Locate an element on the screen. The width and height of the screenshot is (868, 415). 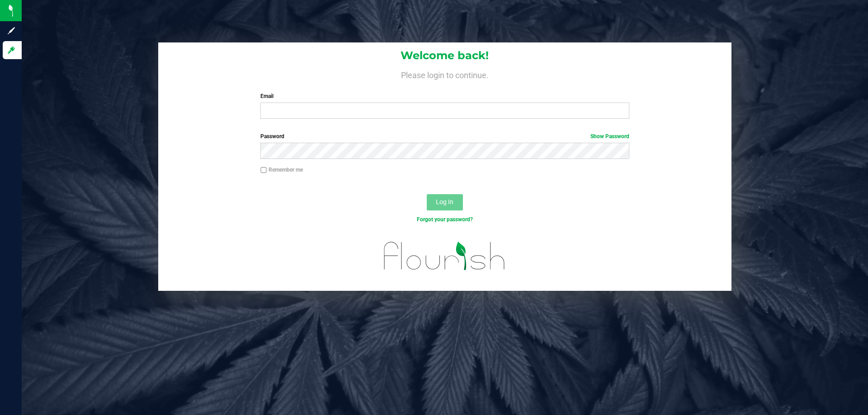
img: flourish_logo.svg is located at coordinates (445, 256).